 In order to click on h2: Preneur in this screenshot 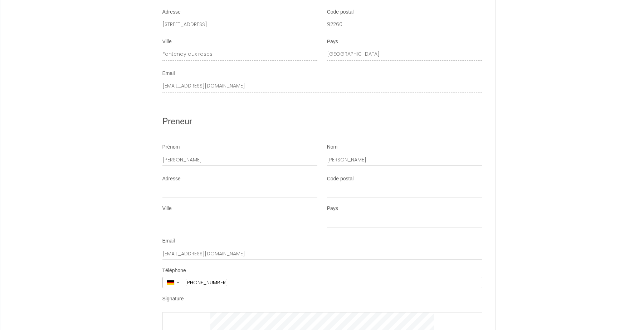, I will do `click(322, 121)`.